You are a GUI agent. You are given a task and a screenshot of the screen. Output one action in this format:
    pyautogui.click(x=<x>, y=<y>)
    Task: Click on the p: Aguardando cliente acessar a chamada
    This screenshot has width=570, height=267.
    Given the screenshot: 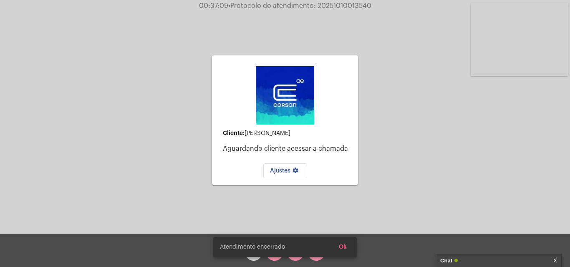 What is the action you would take?
    pyautogui.click(x=287, y=149)
    